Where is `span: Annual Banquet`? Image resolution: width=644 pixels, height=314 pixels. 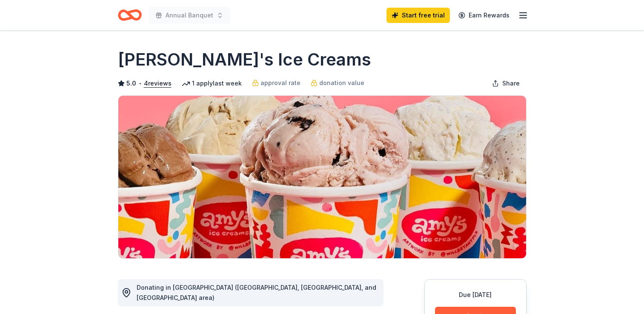
span: Annual Banquet is located at coordinates (189, 15).